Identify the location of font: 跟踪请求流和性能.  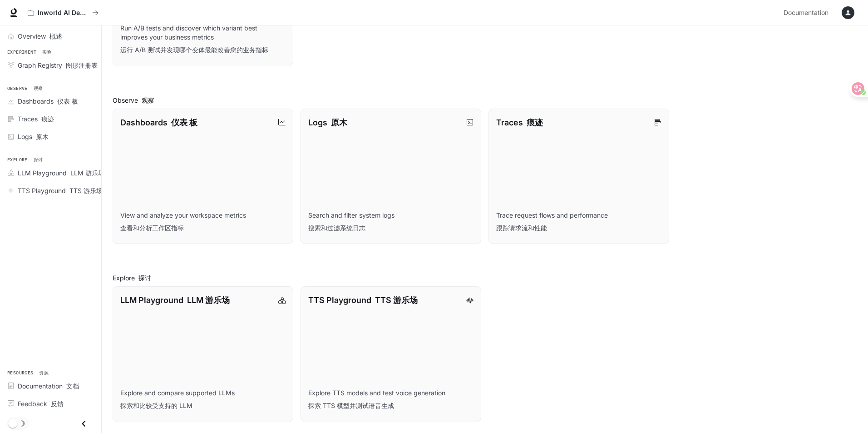
(522, 227).